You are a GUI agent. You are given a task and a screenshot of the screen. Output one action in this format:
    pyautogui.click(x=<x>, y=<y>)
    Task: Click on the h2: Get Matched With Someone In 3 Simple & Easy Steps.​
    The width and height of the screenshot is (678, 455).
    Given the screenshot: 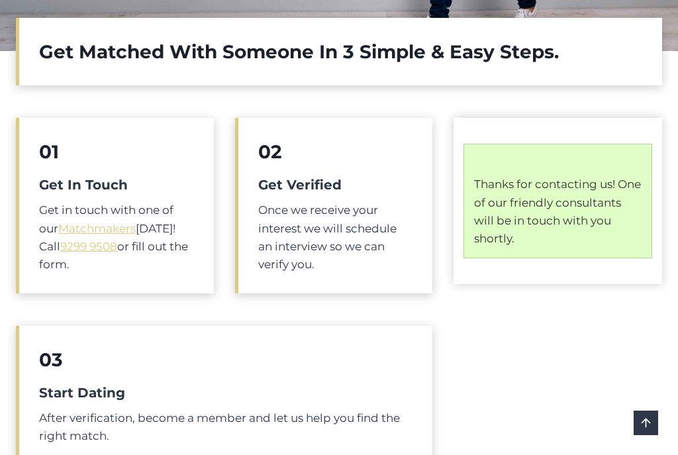 What is the action you would take?
    pyautogui.click(x=340, y=52)
    